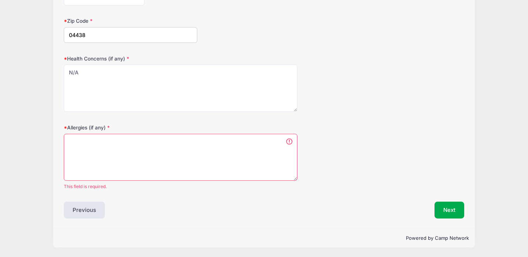 The width and height of the screenshot is (528, 257). Describe the element at coordinates (131, 21) in the screenshot. I see `label: Zip Code` at that location.